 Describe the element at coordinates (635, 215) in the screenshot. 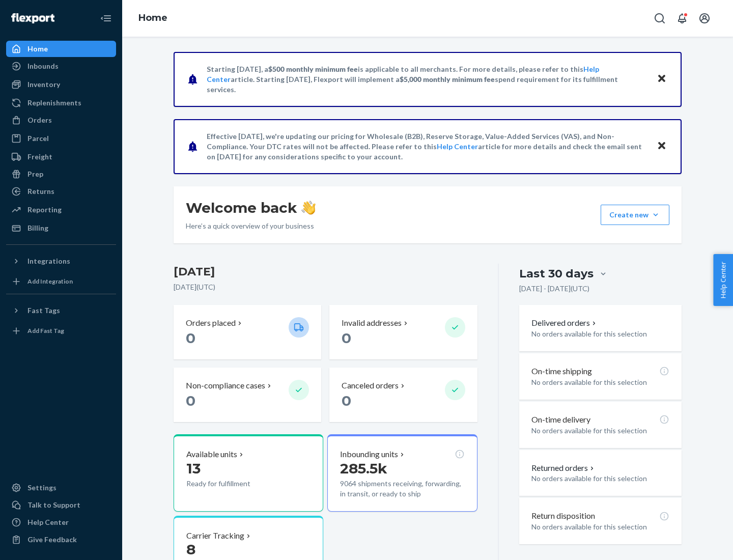

I see `button: Create new` at that location.